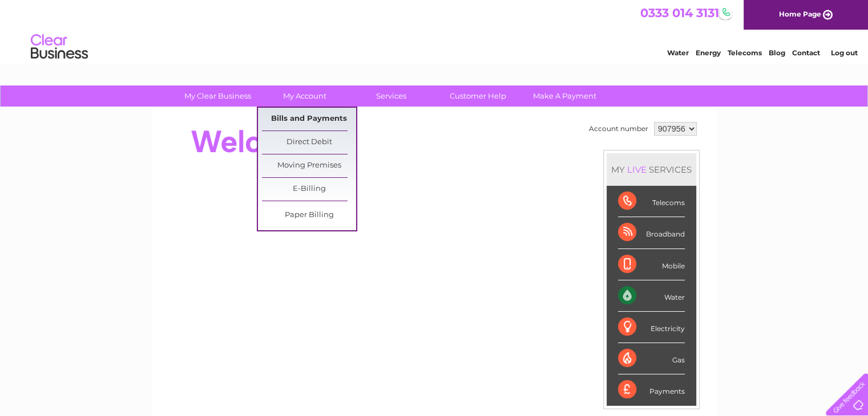 The height and width of the screenshot is (416, 868). Describe the element at coordinates (652, 170) in the screenshot. I see `div: MY SERVICES` at that location.